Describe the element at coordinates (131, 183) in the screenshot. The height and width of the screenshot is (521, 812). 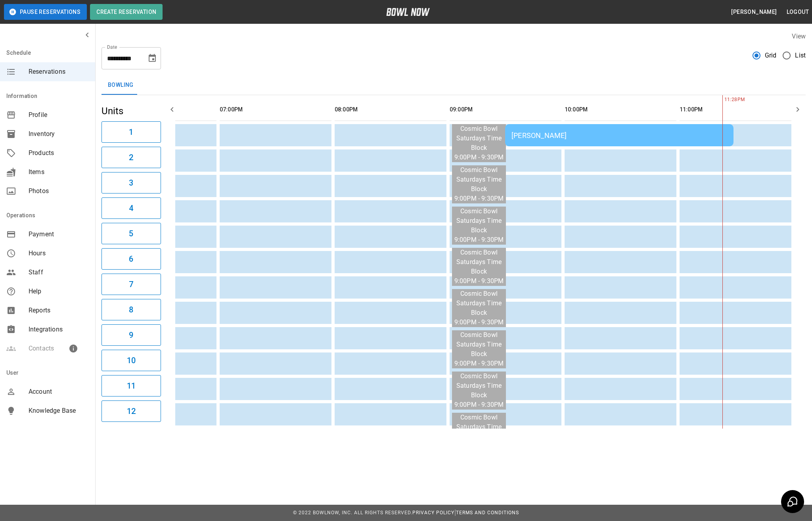
I see `h6: 3` at that location.